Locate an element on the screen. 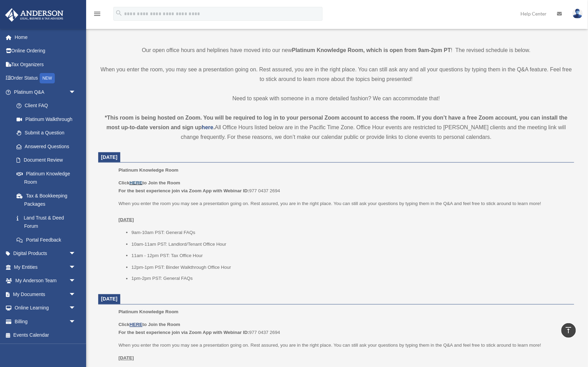 This screenshot has width=588, height=367. a: Online Ordering is located at coordinates (45, 51).